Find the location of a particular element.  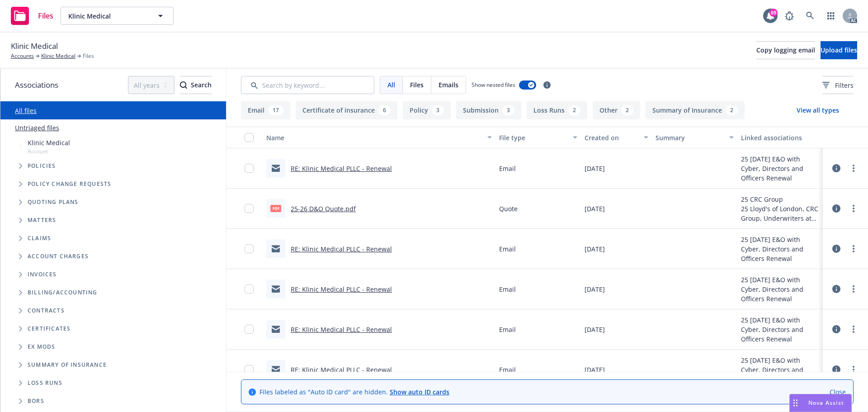

button: View all types is located at coordinates (818, 110).